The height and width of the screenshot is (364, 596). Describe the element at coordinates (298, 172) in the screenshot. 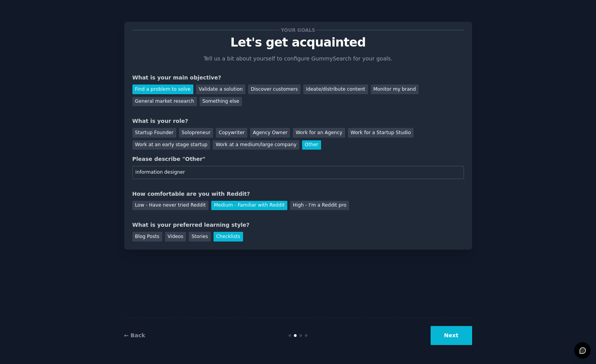

I see `input: Your role` at that location.